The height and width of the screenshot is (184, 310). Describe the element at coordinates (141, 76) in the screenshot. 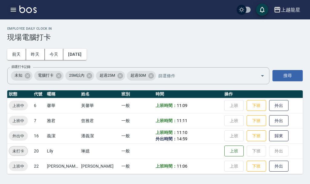

I see `div: 超過50M` at that location.